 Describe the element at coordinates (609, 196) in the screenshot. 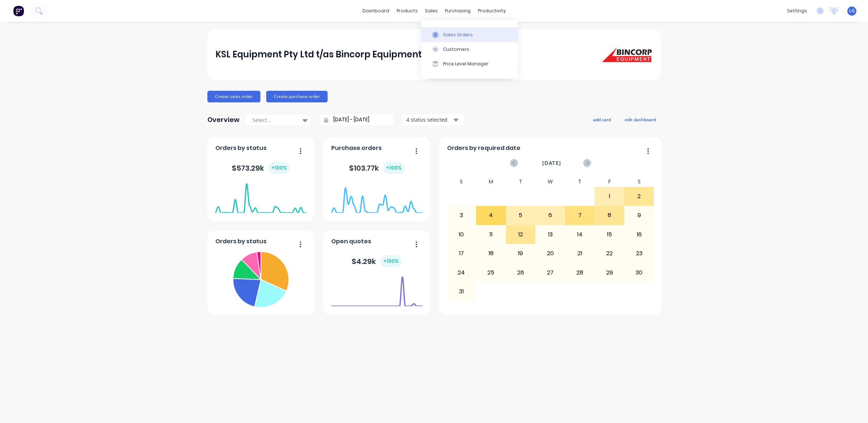

I see `div: 1` at that location.